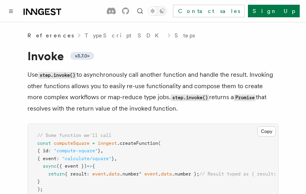  What do you see at coordinates (87, 158) in the screenshot?
I see `span: "calculate/square"` at bounding box center [87, 158].